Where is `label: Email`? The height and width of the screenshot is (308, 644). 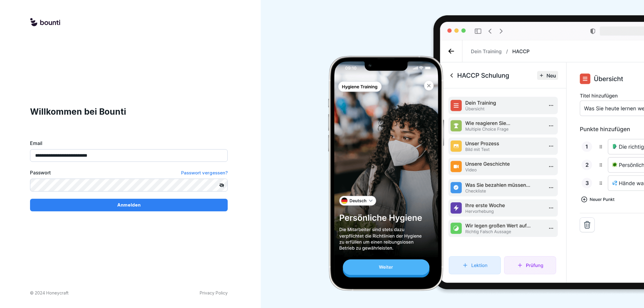 label: Email is located at coordinates (129, 143).